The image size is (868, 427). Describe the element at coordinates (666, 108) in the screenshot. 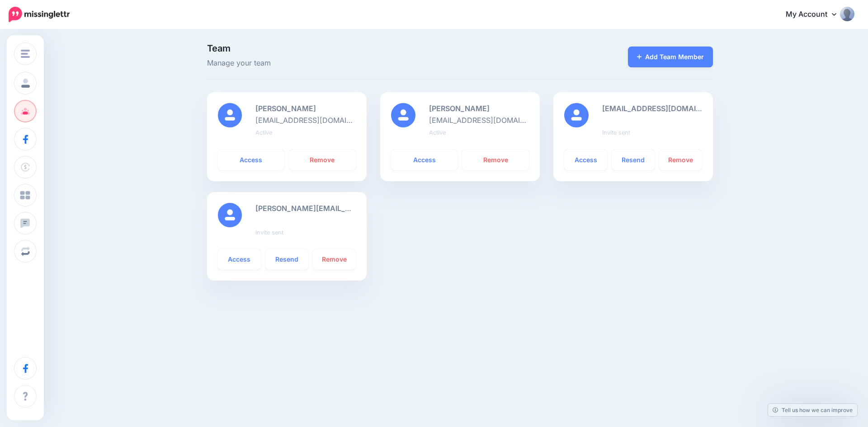

I see `b: jcooke@tdfmgmt.biz` at that location.